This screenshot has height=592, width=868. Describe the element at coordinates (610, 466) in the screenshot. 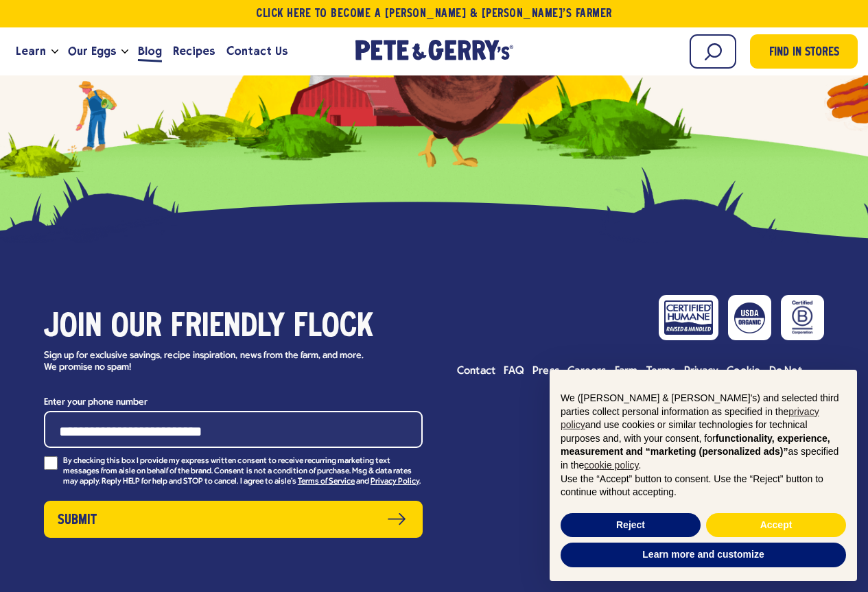

I see `a: cookie policy` at that location.